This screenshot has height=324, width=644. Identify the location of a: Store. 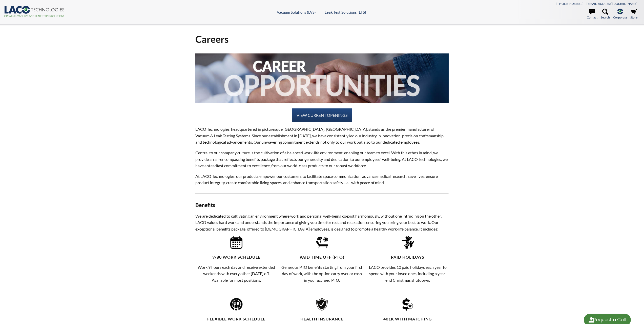
(634, 14).